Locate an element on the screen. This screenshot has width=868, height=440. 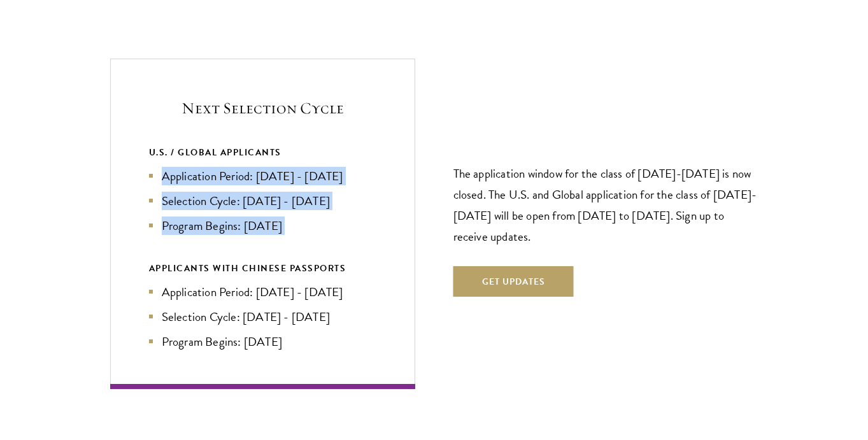
button: Get Updates is located at coordinates (513, 282).